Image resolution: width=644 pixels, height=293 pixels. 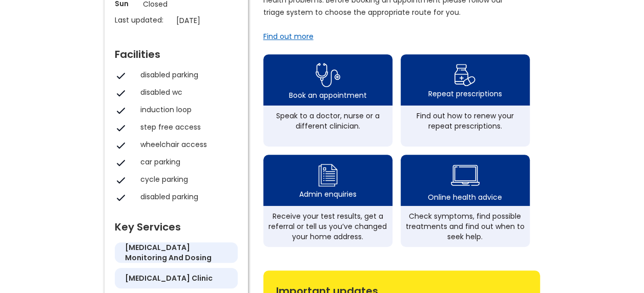 I want to click on div: step free access, so click(x=186, y=127).